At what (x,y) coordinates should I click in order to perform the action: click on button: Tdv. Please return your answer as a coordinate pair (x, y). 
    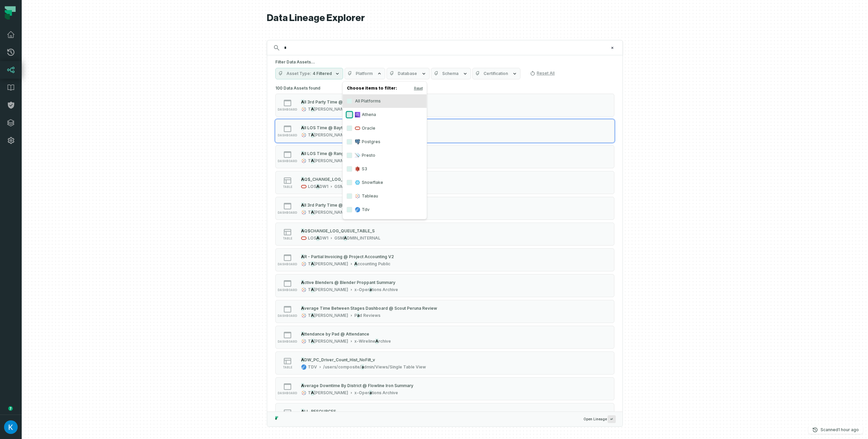
    Looking at the image, I should click on (350, 209).